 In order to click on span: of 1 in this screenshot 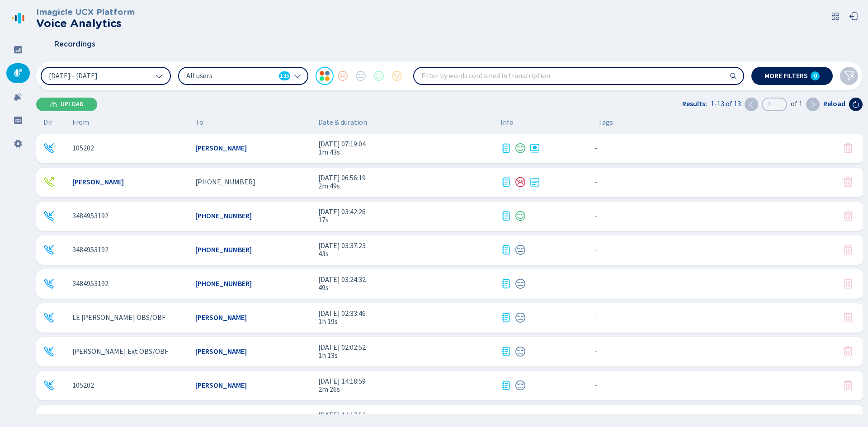, I will do `click(796, 104)`.